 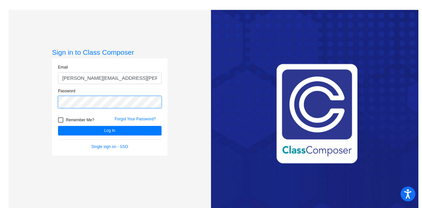 What do you see at coordinates (63, 67) in the screenshot?
I see `label: Email` at bounding box center [63, 67].